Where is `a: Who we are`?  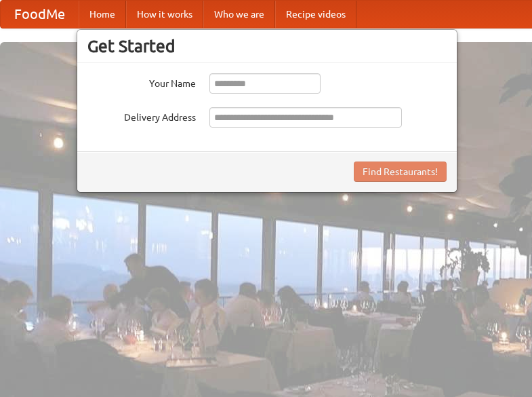 a: Who we are is located at coordinates (239, 14).